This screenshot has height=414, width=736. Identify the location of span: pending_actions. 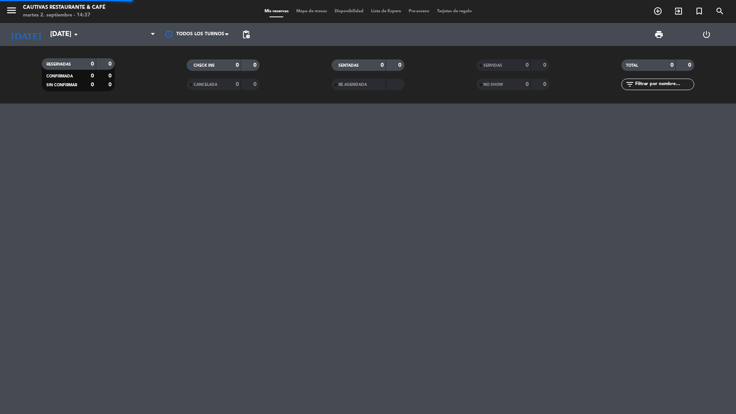
(246, 35).